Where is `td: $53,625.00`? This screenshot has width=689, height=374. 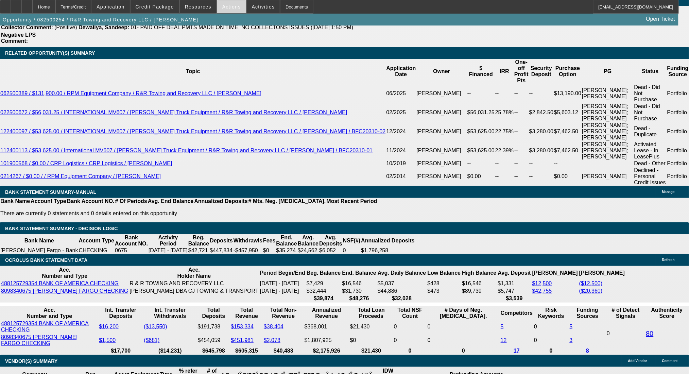
td: $53,625.00 is located at coordinates (481, 131).